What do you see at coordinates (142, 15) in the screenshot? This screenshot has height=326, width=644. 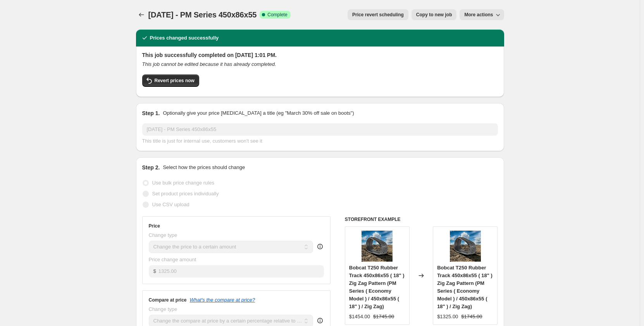 I see `button: Price change jobs` at bounding box center [142, 15].